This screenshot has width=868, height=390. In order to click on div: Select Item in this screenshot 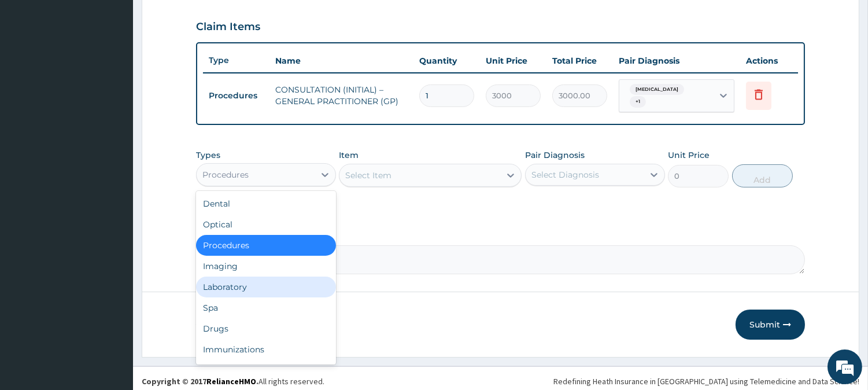, I will do `click(368, 175)`.